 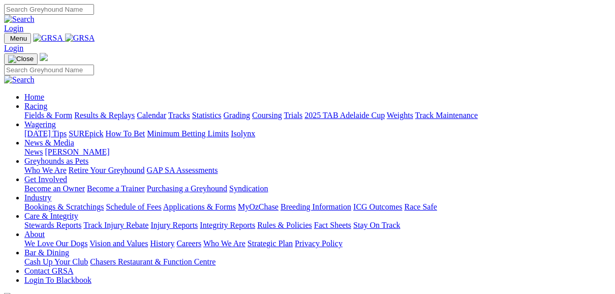 I want to click on a: Become an Owner, so click(x=54, y=188).